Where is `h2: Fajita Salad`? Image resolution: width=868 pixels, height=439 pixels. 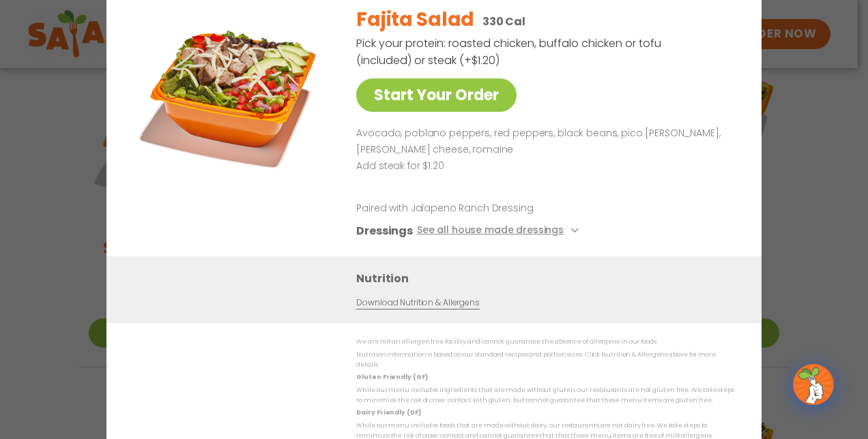 h2: Fajita Salad is located at coordinates (415, 20).